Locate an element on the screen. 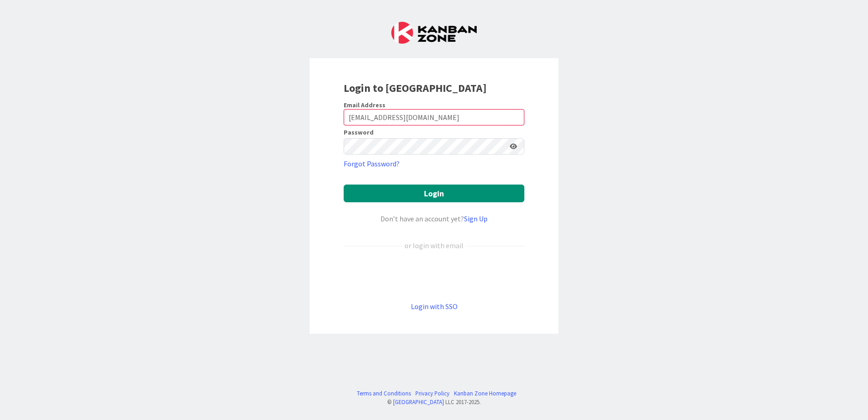 The width and height of the screenshot is (868, 420). a: Login with SSO is located at coordinates (434, 306).